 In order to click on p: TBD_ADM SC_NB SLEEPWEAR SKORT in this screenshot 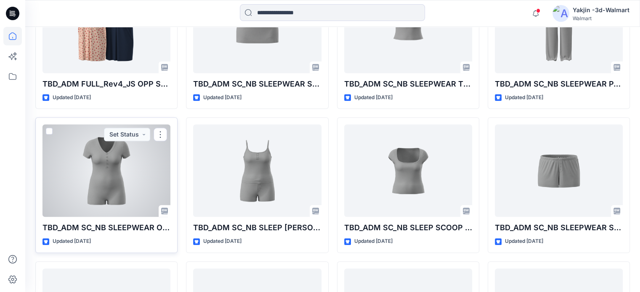, I will do `click(257, 84)`.